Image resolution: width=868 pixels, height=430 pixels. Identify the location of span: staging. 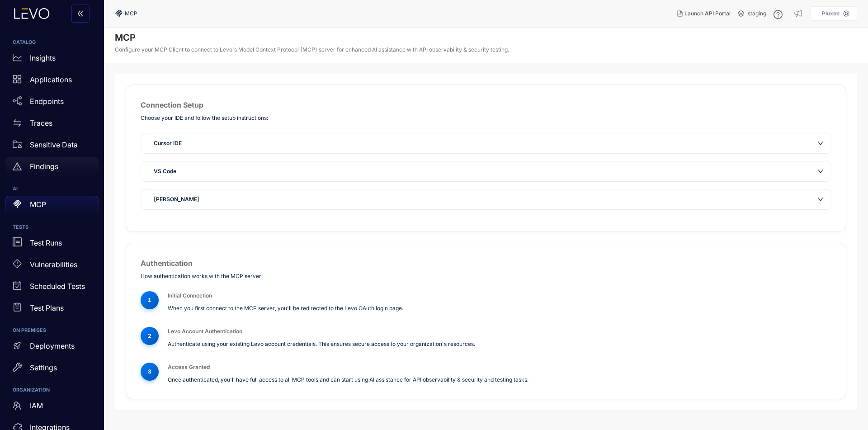
(757, 14).